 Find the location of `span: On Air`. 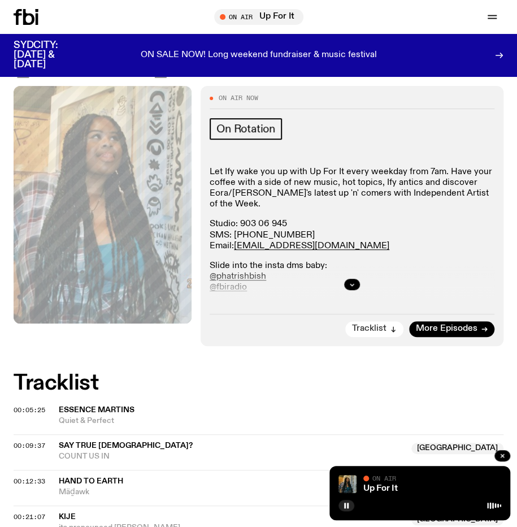

span: On Air is located at coordinates (384, 478).